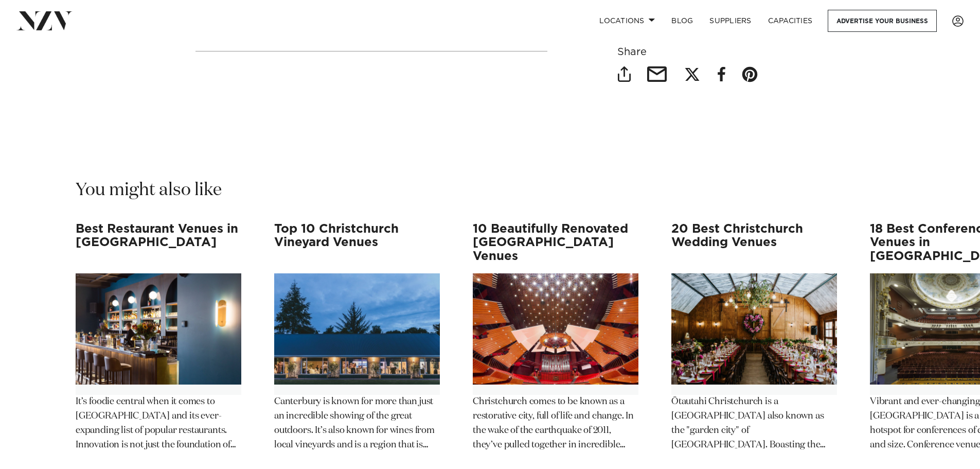 The width and height of the screenshot is (980, 469). What do you see at coordinates (627, 21) in the screenshot?
I see `a: Locations` at bounding box center [627, 21].